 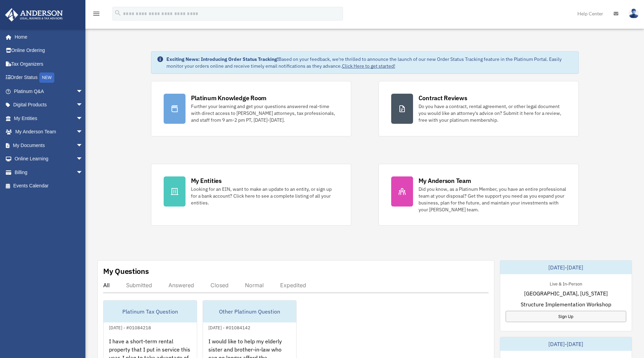 What do you see at coordinates (49, 186) in the screenshot?
I see `a: Events Calendar` at bounding box center [49, 186].